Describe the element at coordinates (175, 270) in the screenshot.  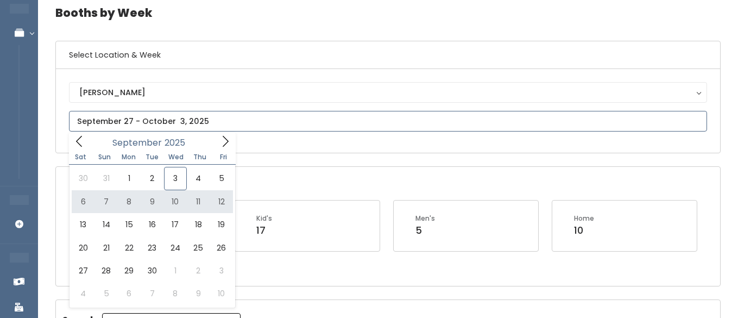
I see `span: October 1, 2025` at that location.